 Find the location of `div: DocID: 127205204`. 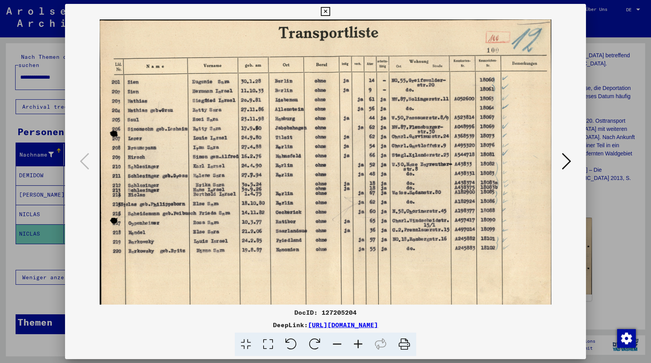

div: DocID: 127205204 is located at coordinates (326, 312).